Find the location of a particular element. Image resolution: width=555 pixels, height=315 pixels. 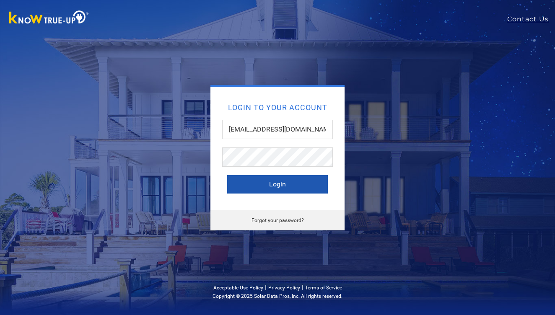

input: Email is located at coordinates (277, 129).